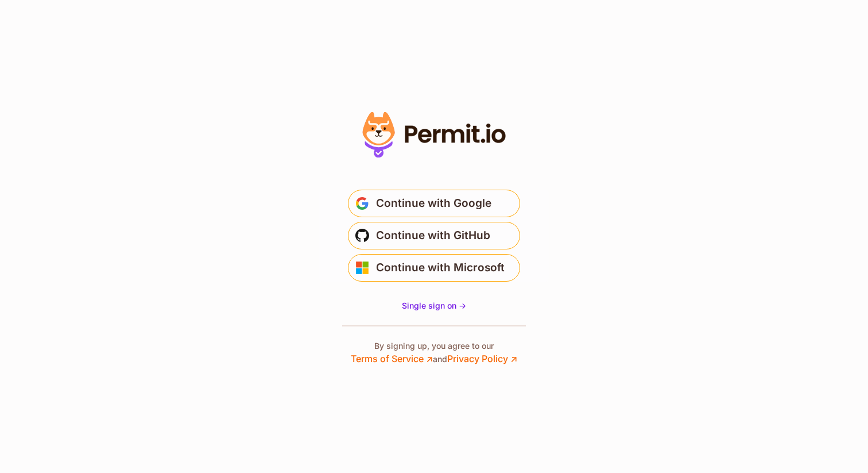 This screenshot has height=473, width=868. Describe the element at coordinates (441, 268) in the screenshot. I see `span: Continue with Microsoft` at that location.